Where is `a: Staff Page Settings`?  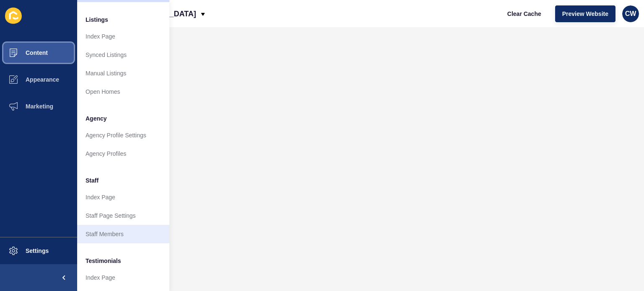
a: Staff Page Settings is located at coordinates (123, 216).